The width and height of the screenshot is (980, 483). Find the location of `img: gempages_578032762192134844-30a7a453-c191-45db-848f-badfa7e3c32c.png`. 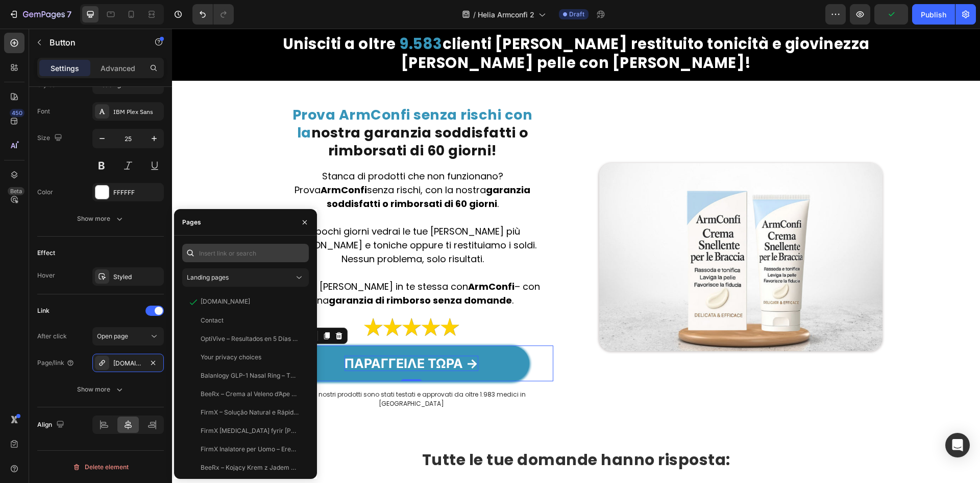

img: gempages_578032762192134844-30a7a453-c191-45db-848f-badfa7e3c32c.png is located at coordinates (239, 299).